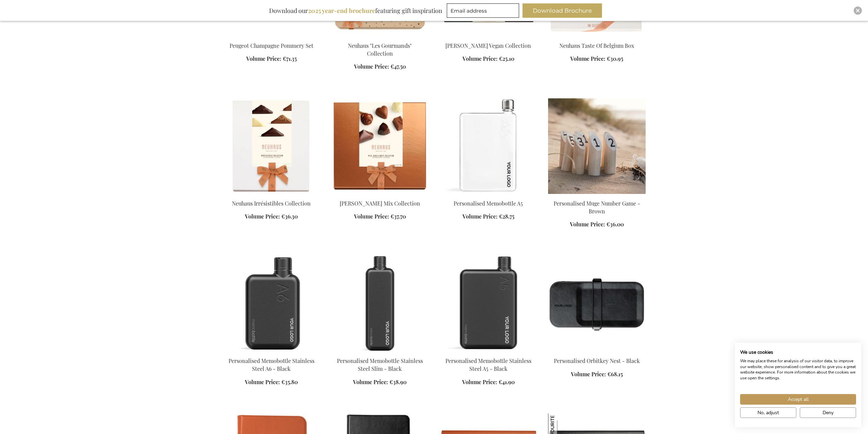 This screenshot has height=434, width=868. What do you see at coordinates (489, 304) in the screenshot?
I see `img: Personalised Memobottle Stainless Steel A5 - Black` at bounding box center [489, 304].